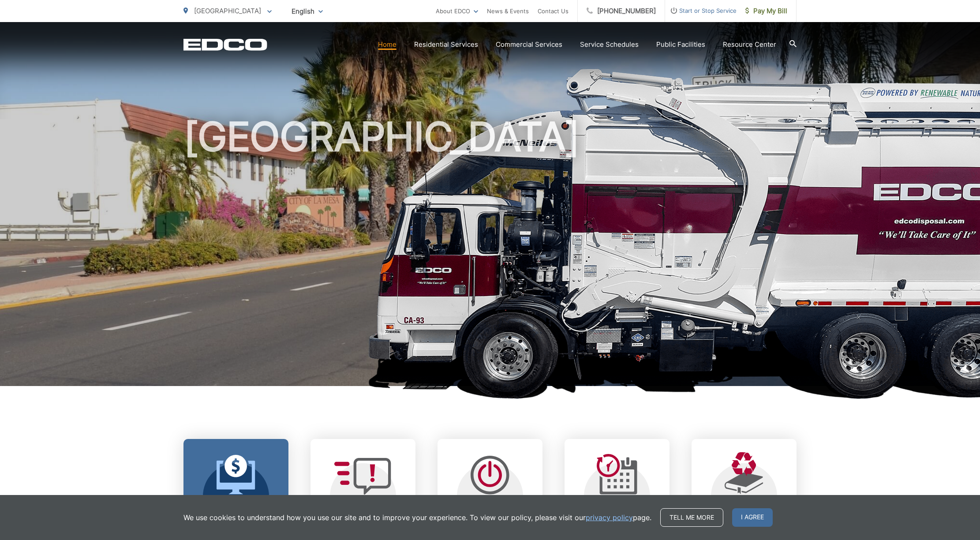 The width and height of the screenshot is (980, 540). I want to click on p: We use cookies to understand how you use our site and to improve your experience. To view our pol..., so click(417, 518).